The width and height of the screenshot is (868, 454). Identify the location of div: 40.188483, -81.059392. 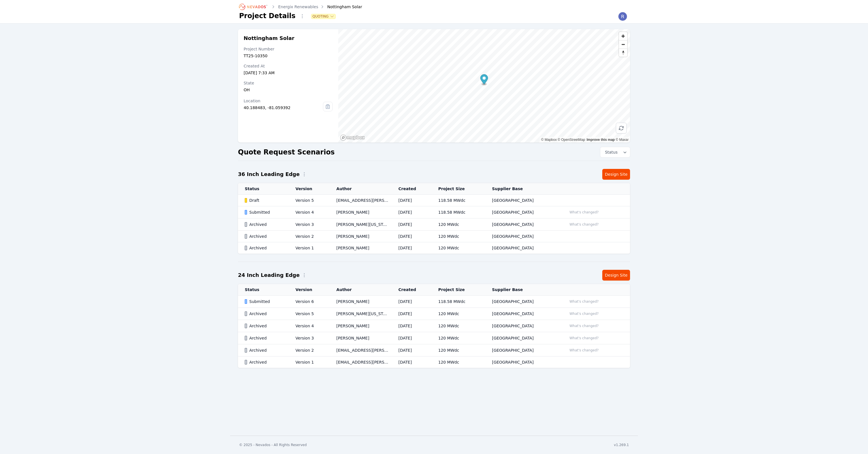
(283, 108).